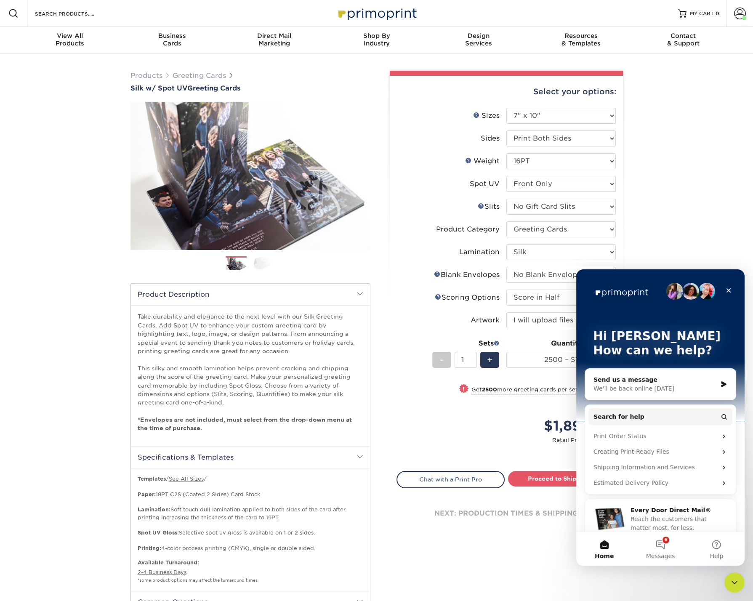 This screenshot has height=601, width=753. What do you see at coordinates (114, 22) in the screenshot?
I see `img: Profile image for Avery` at bounding box center [114, 22].